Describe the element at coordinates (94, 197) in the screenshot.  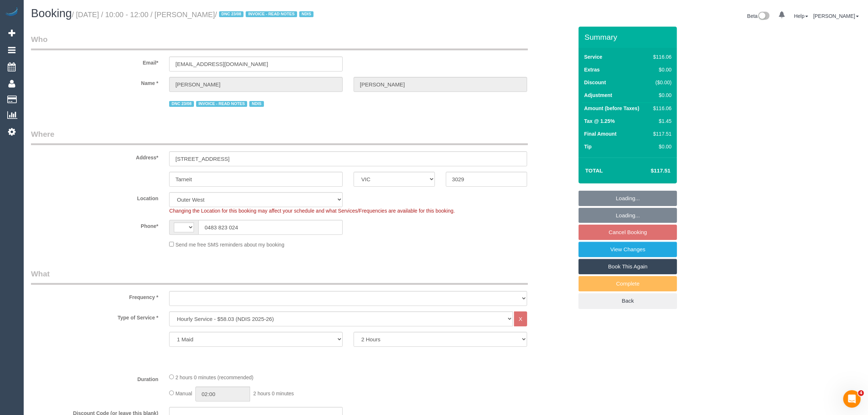
I see `label: Location` at that location.